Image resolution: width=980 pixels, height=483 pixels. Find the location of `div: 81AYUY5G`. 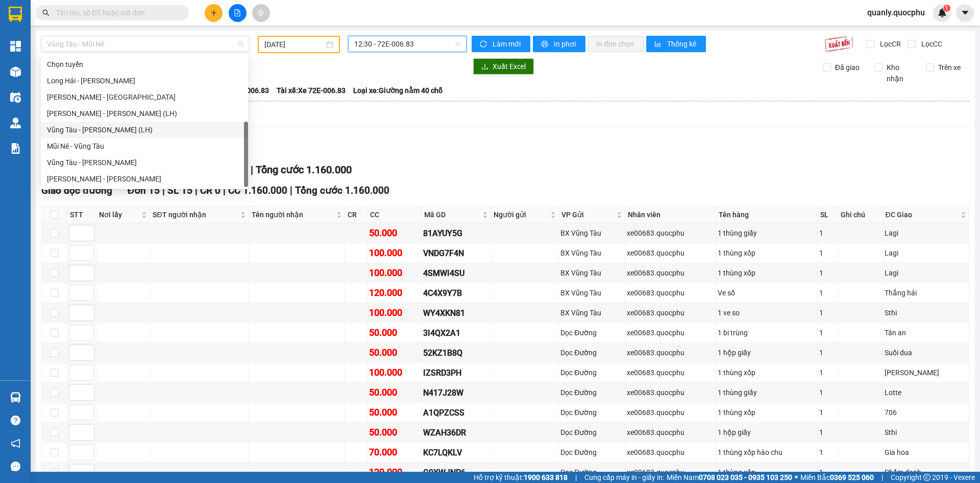

div: 81AYUY5G is located at coordinates (456, 233).